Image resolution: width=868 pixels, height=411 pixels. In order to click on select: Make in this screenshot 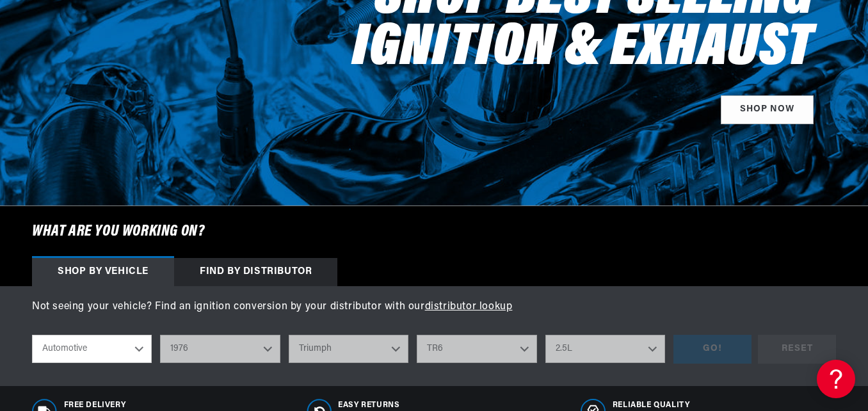, I will do `click(348, 349)`.